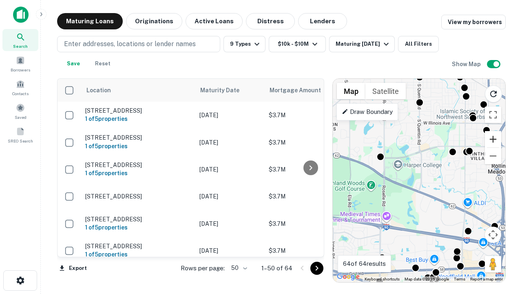 The width and height of the screenshot is (522, 294). I want to click on button: Lenders, so click(323, 21).